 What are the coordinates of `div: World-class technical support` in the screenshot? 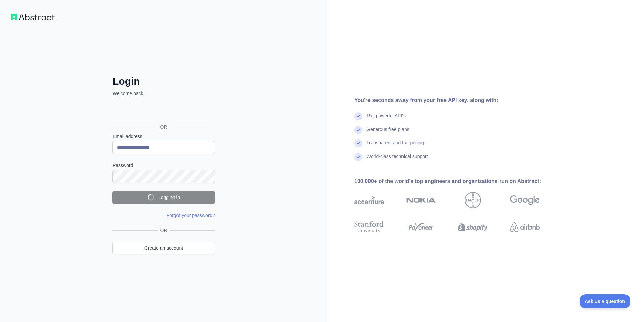 It's located at (397, 160).